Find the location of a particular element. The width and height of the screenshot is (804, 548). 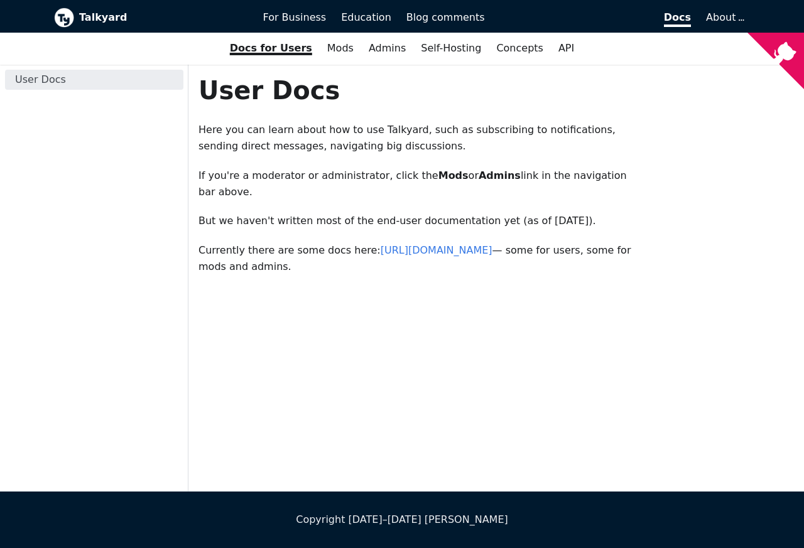

a: Concepts is located at coordinates (519, 48).